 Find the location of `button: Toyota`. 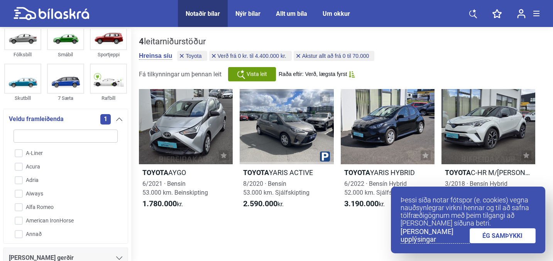

button: Toyota is located at coordinates (192, 56).